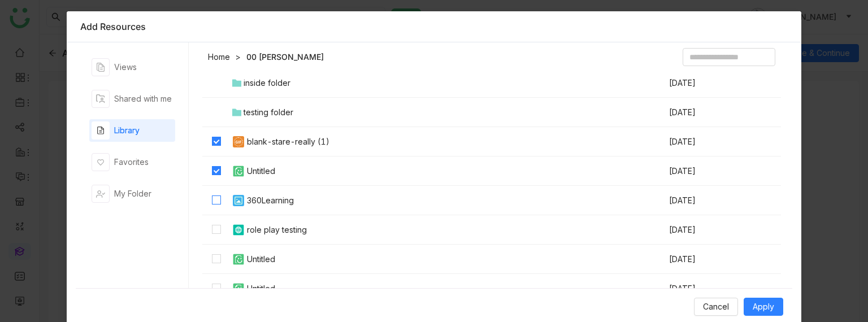 The height and width of the screenshot is (322, 868). What do you see at coordinates (267, 83) in the screenshot?
I see `div: inside folder` at bounding box center [267, 83].